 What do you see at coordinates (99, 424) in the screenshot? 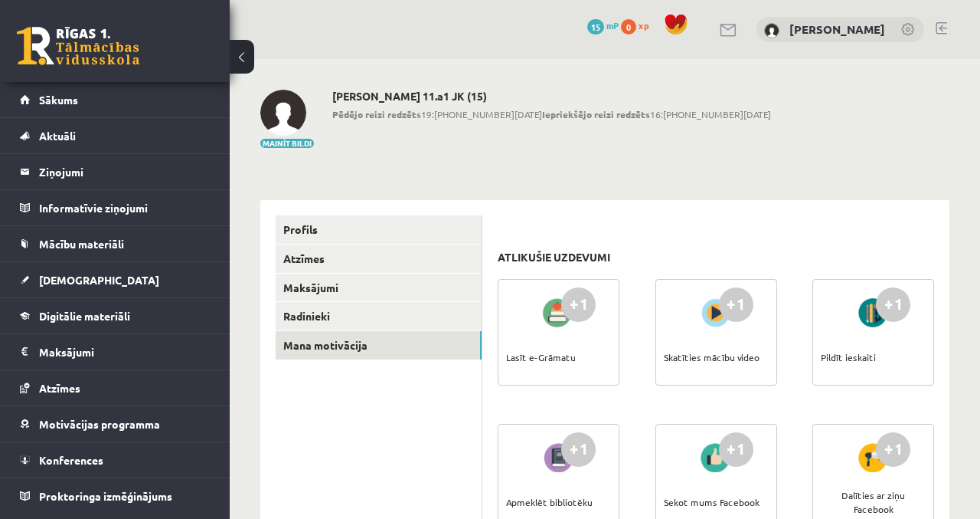
I see `span: Motivācijas programma` at bounding box center [99, 424].